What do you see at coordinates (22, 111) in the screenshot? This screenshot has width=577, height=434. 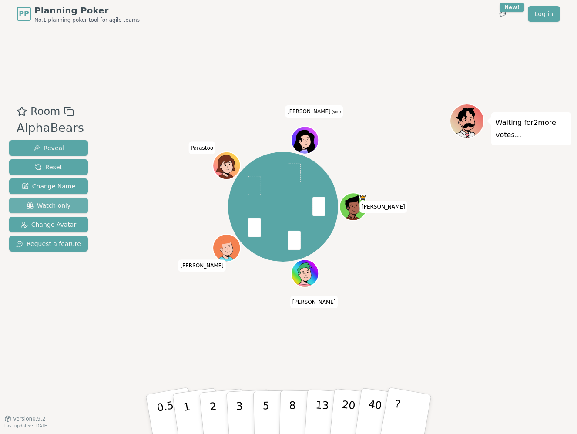 I see `button: Add as favourite` at bounding box center [22, 111].